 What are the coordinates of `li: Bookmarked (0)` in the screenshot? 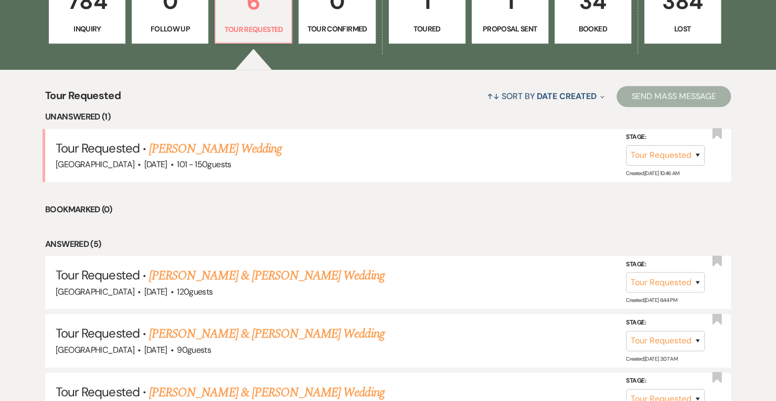 It's located at (388, 210).